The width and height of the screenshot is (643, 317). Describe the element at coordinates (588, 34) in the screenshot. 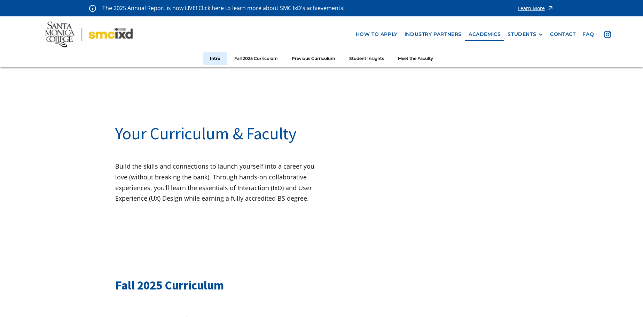

I see `a: faq` at that location.